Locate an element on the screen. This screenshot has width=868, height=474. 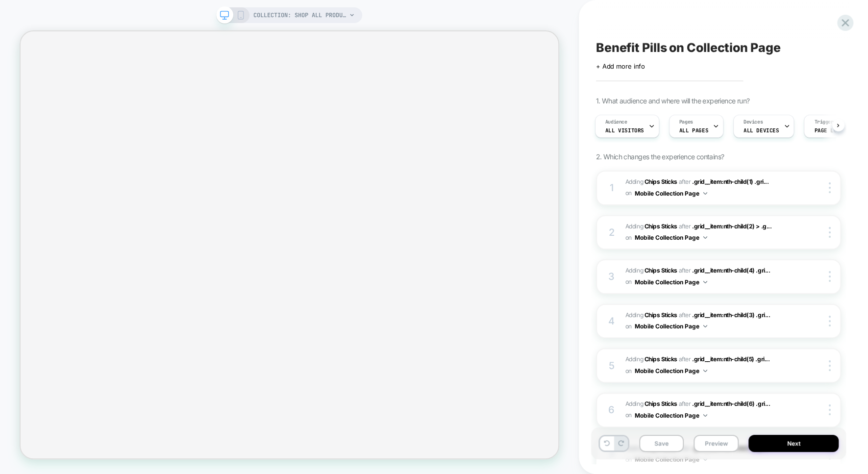
span: All Visitors is located at coordinates (625, 131).